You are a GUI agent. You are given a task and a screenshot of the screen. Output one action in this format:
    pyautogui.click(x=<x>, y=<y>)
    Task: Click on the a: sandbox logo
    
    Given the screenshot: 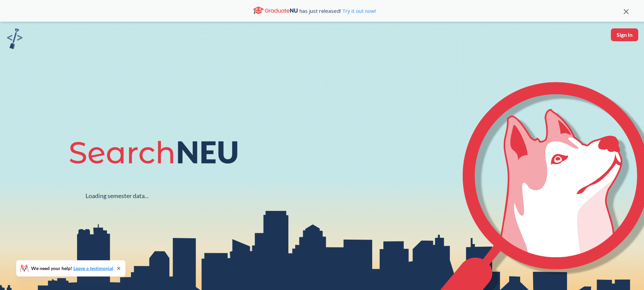 What is the action you would take?
    pyautogui.click(x=14, y=40)
    